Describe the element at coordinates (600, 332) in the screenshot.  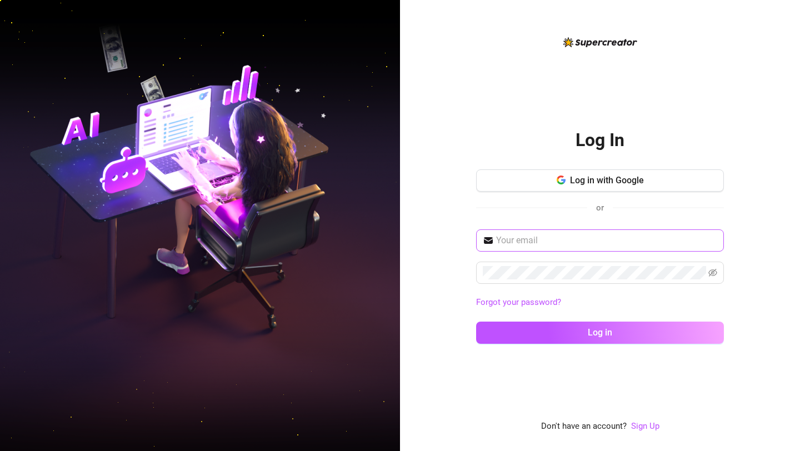
I see `span: Log in` at that location.